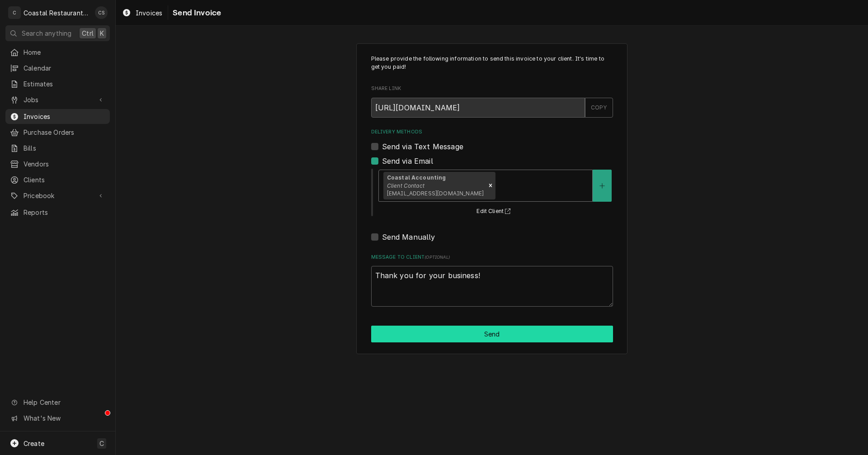  Describe the element at coordinates (64, 402) in the screenshot. I see `span: Help Center` at that location.